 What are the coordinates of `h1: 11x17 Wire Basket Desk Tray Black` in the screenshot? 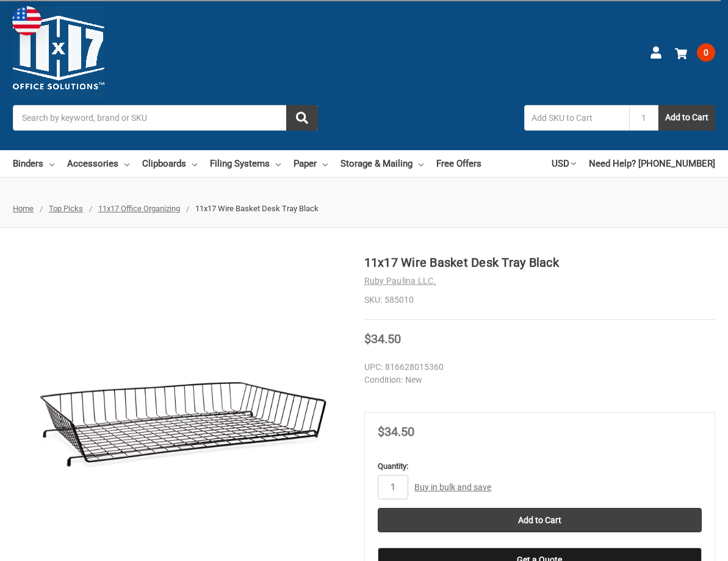 It's located at (541, 263).